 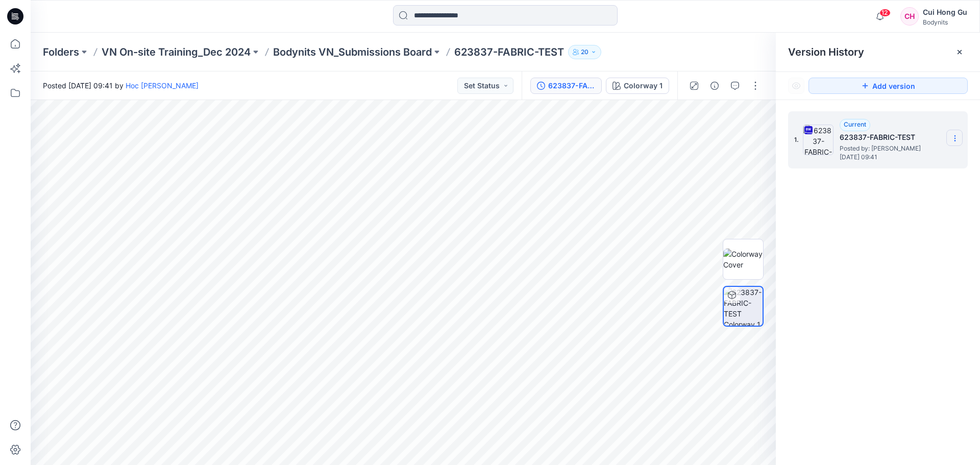 I want to click on button: 20, so click(x=584, y=52).